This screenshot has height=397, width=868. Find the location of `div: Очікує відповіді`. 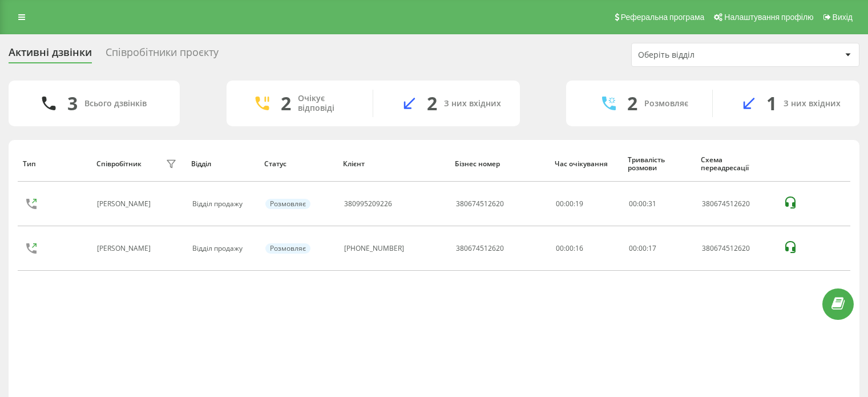

div: Очікує відповіді is located at coordinates (326, 103).